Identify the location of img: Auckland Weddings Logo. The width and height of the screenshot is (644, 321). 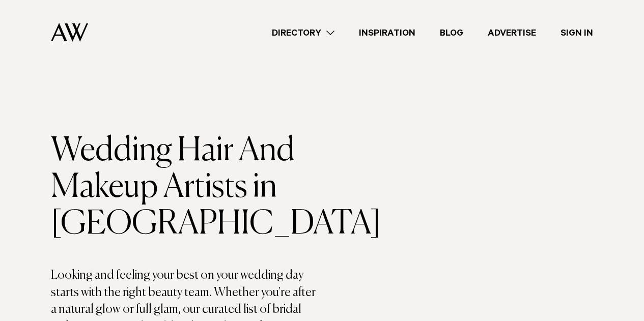
(69, 32).